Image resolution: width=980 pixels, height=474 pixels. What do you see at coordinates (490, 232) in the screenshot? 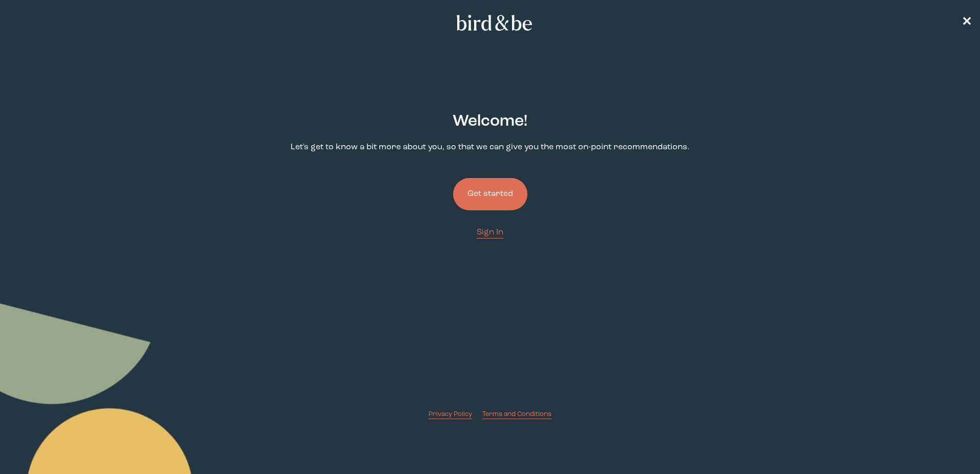
I see `span: Sign In` at bounding box center [490, 232].